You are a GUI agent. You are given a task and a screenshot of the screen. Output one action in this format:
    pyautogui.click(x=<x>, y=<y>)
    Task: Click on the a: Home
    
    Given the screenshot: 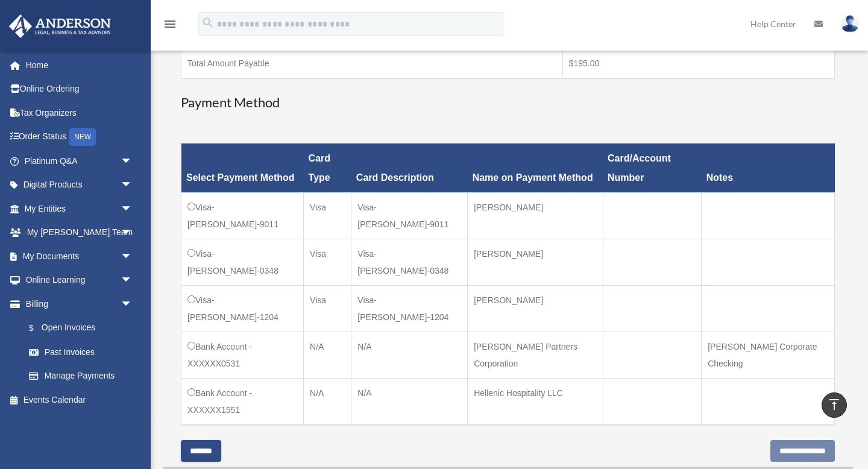 What is the action you would take?
    pyautogui.click(x=80, y=65)
    